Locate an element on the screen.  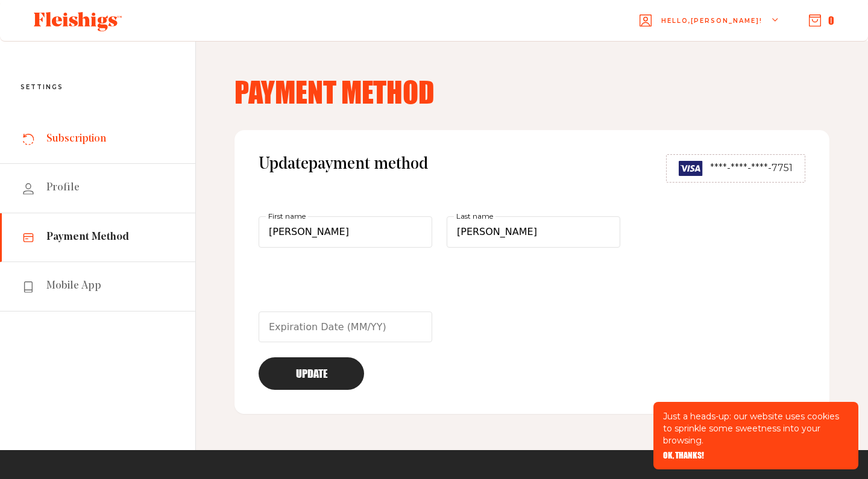
label: Last name is located at coordinates (475, 216).